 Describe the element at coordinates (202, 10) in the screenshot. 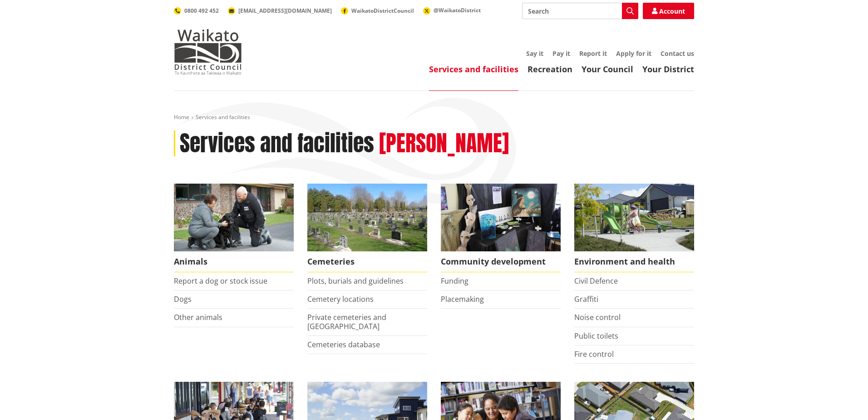

I see `span: 0800 492 452` at that location.